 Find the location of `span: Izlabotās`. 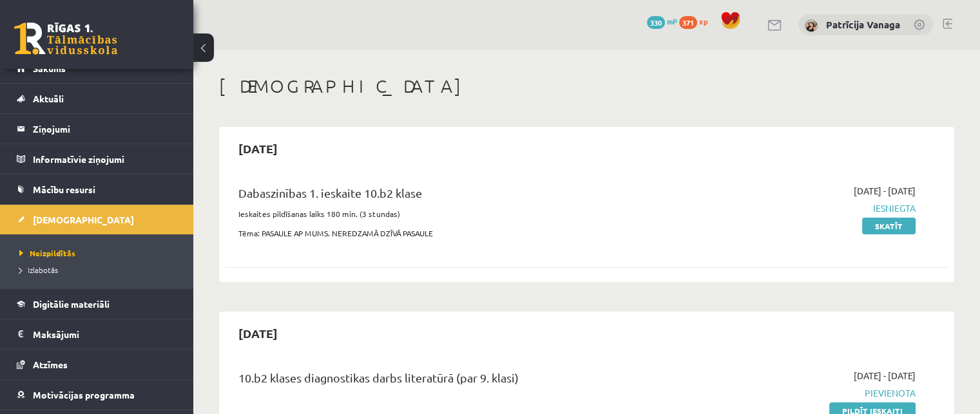

span: Izlabotās is located at coordinates (39, 270).